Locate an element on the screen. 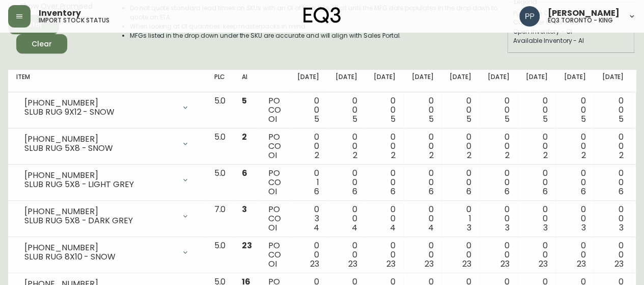 This screenshot has width=644, height=285. td: 7.0 is located at coordinates (220, 218).